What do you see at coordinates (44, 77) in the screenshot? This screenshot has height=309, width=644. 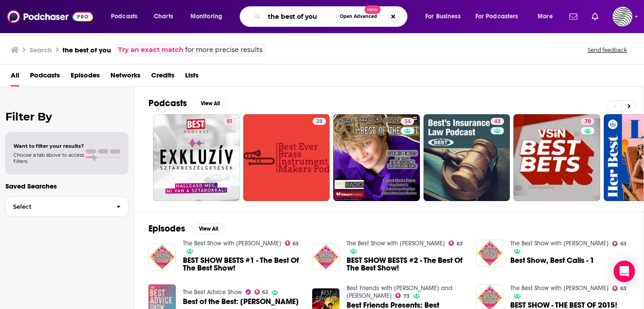 I see `a: Podcasts` at bounding box center [44, 77].